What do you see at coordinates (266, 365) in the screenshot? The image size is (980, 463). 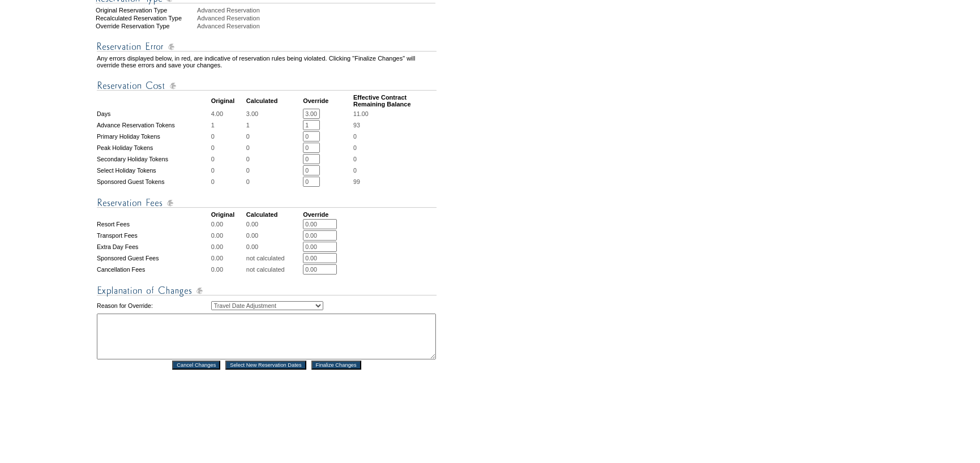 I see `input: Select New Reservation Dates` at bounding box center [266, 365].